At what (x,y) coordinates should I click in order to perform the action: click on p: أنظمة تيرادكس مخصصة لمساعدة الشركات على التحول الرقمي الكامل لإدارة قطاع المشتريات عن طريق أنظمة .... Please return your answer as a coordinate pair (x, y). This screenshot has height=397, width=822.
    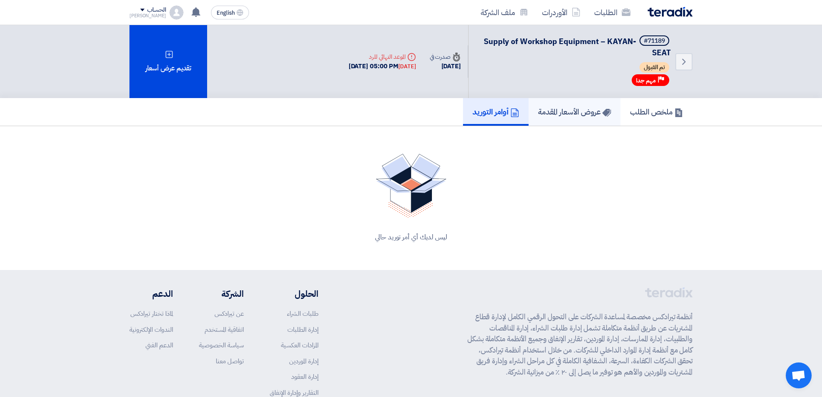
    Looking at the image, I should click on (580, 344).